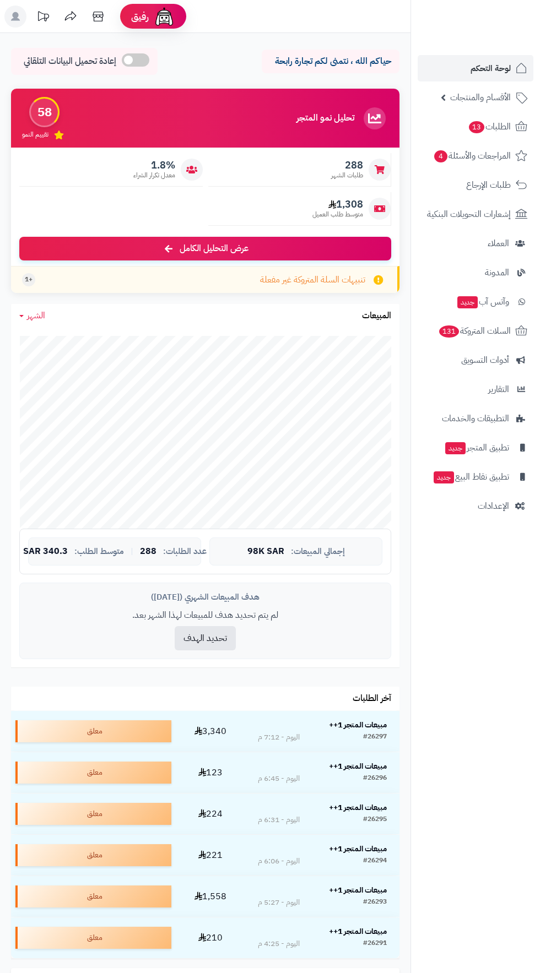 This screenshot has width=540, height=973. Describe the element at coordinates (164, 17) in the screenshot. I see `img: ai-face.png` at that location.